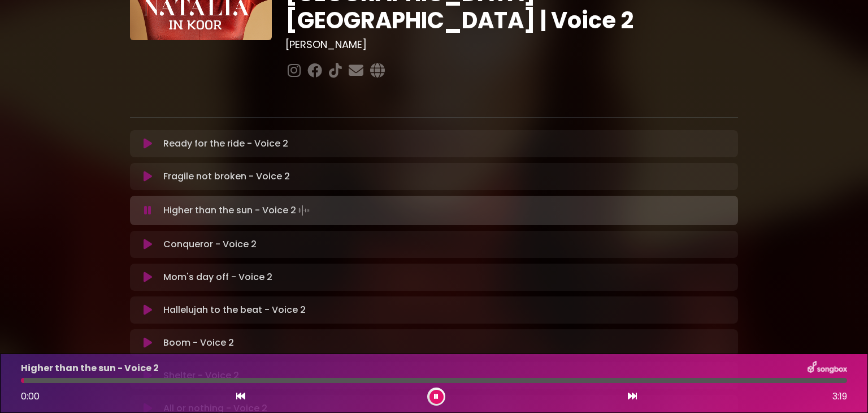 The width and height of the screenshot is (868, 413). Describe the element at coordinates (304, 210) in the screenshot. I see `img: waveform4.gif` at that location.